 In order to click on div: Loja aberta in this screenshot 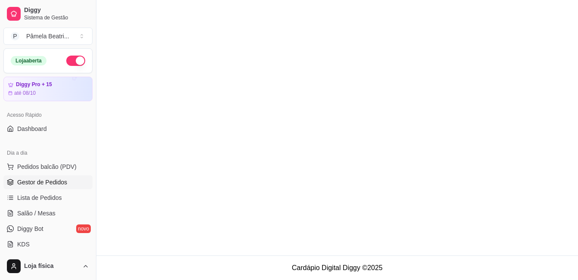, I will do `click(28, 61)`.